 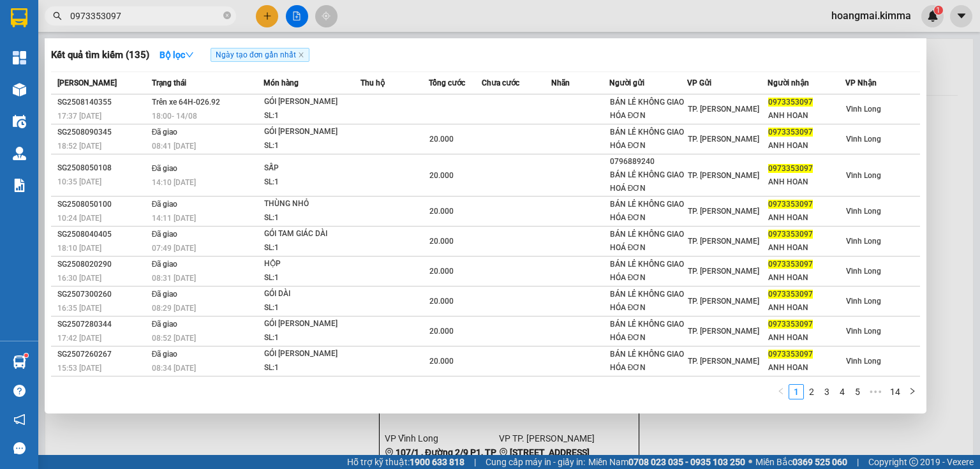 What do you see at coordinates (169, 83) in the screenshot?
I see `span: Trạng thái` at bounding box center [169, 83].